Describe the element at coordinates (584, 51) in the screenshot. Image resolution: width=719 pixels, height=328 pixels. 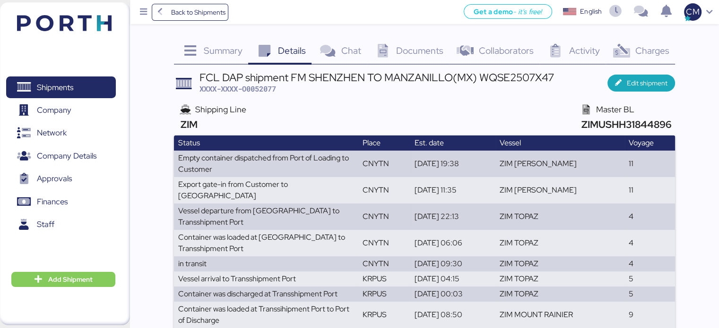
I see `span: Activity` at that location.